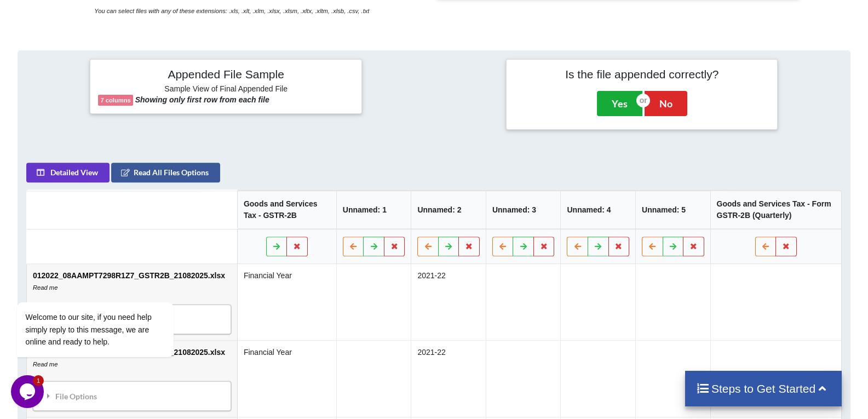 Image resolution: width=868 pixels, height=419 pixels. Describe the element at coordinates (287, 210) in the screenshot. I see `th: Goods and Services Tax - GSTR-2B` at that location.